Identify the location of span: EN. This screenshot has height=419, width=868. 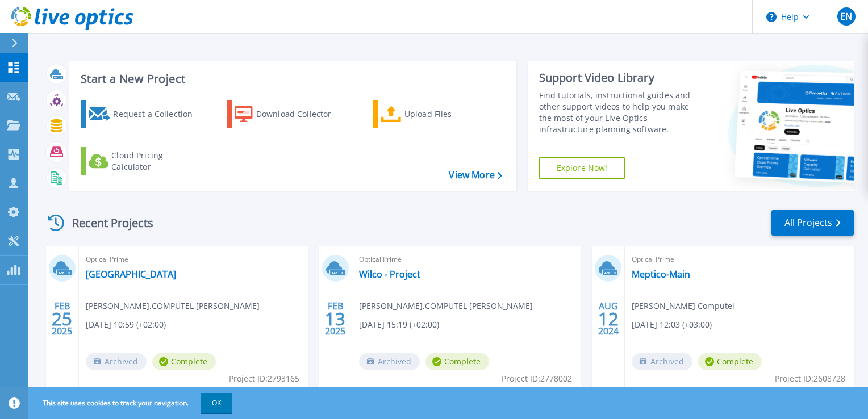
(846, 16).